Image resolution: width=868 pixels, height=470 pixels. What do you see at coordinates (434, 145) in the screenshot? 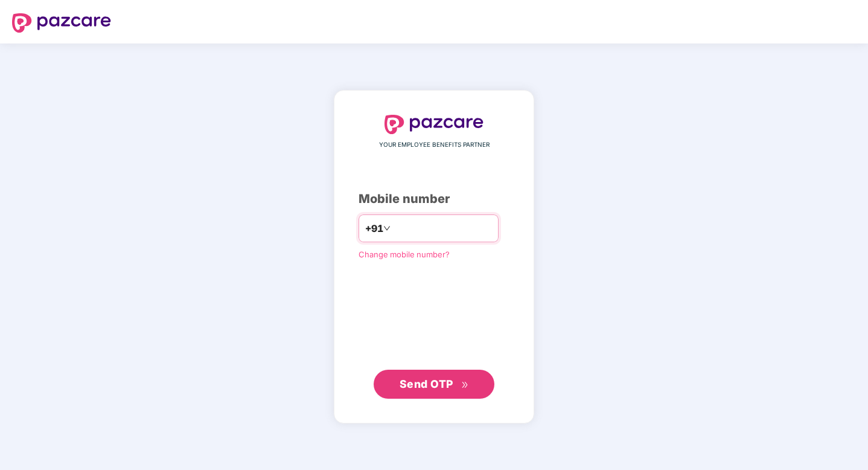
I see `span: YOUR EMPLOYEE BENEFITS PARTNER` at bounding box center [434, 145].